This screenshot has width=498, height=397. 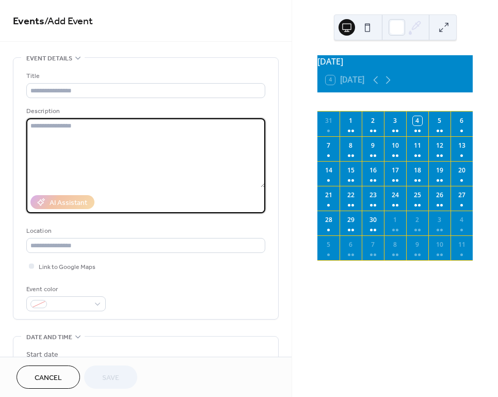 I want to click on a: Cancel, so click(x=48, y=377).